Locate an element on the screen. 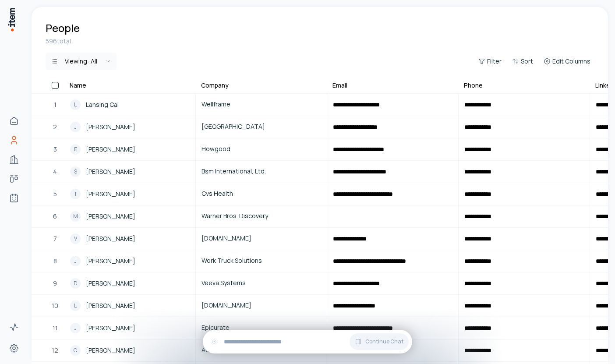 The width and height of the screenshot is (615, 364). div: E is located at coordinates (76, 149).